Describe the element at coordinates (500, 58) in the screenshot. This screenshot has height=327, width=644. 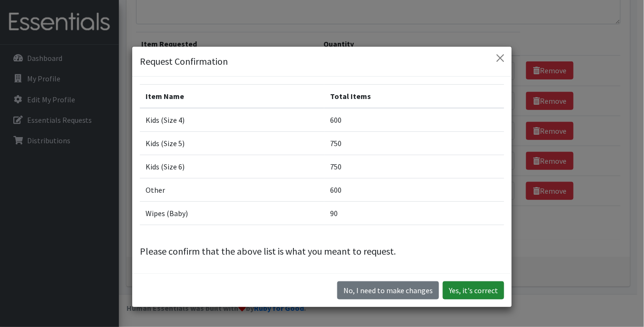
I see `button: Close` at that location.